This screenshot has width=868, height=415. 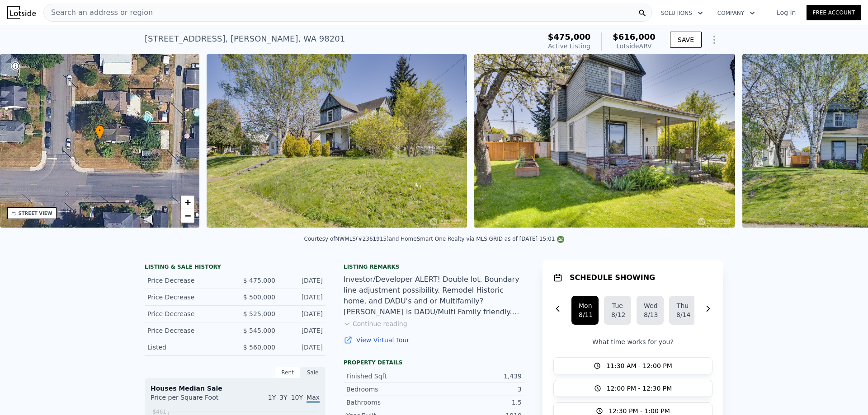 What do you see at coordinates (478, 389) in the screenshot?
I see `div: 3` at bounding box center [478, 389].